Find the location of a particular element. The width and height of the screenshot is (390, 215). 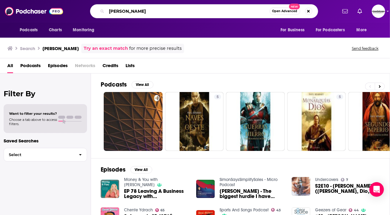

span: Choose a tab above to access filters. is located at coordinates (33, 122).